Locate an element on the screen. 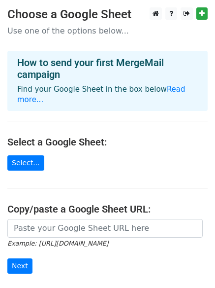 The height and width of the screenshot is (288, 215). a: Read more... is located at coordinates (101, 94).